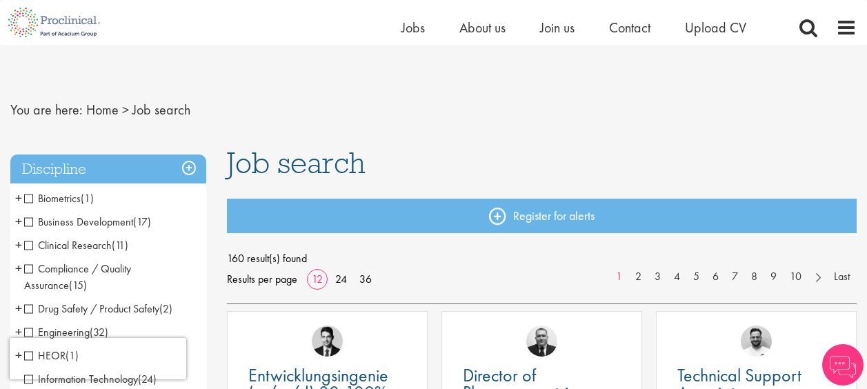 The image size is (867, 389). What do you see at coordinates (542, 341) in the screenshot?
I see `img: Jakub Hanas` at bounding box center [542, 341].